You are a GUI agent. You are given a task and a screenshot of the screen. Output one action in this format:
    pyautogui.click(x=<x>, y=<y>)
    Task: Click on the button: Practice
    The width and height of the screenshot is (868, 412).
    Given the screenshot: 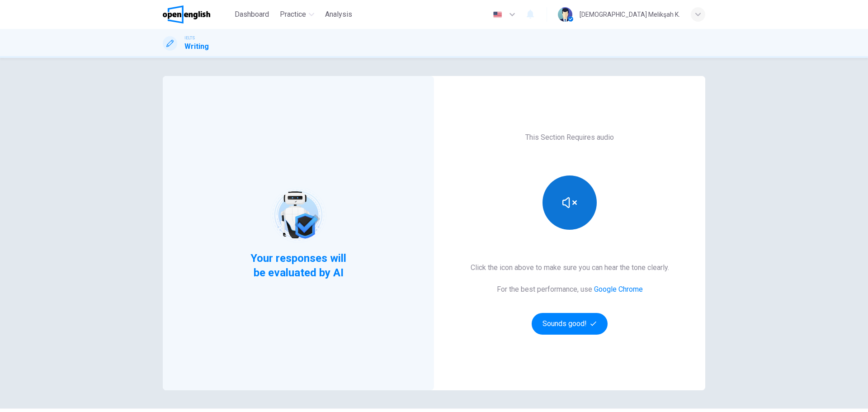 What is the action you would take?
    pyautogui.click(x=297, y=14)
    